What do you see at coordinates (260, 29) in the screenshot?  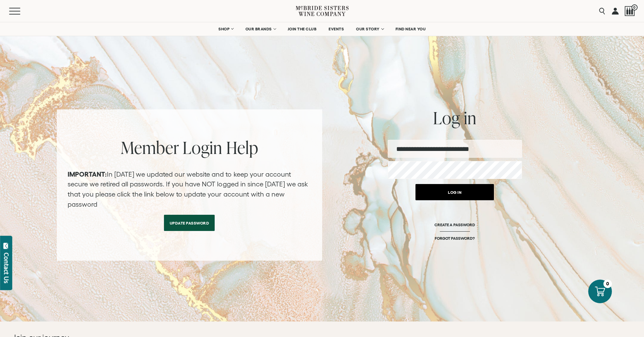 I see `a: OUR BRANDS` at bounding box center [260, 29].